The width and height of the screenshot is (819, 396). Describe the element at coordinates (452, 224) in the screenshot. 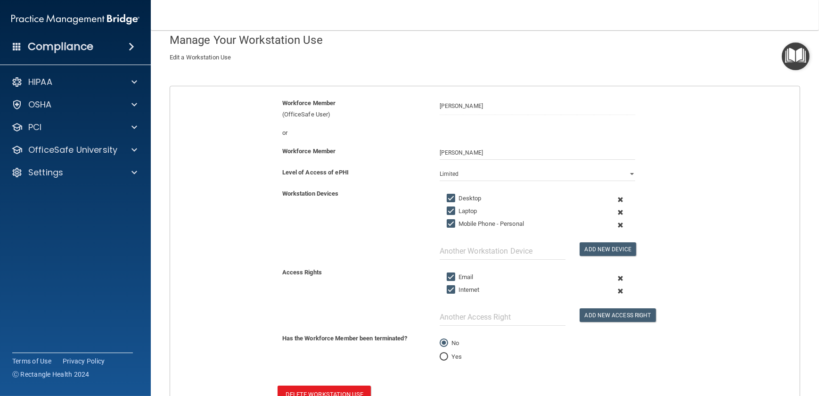

I see `input: Mobile Phone - Personal` at that location.